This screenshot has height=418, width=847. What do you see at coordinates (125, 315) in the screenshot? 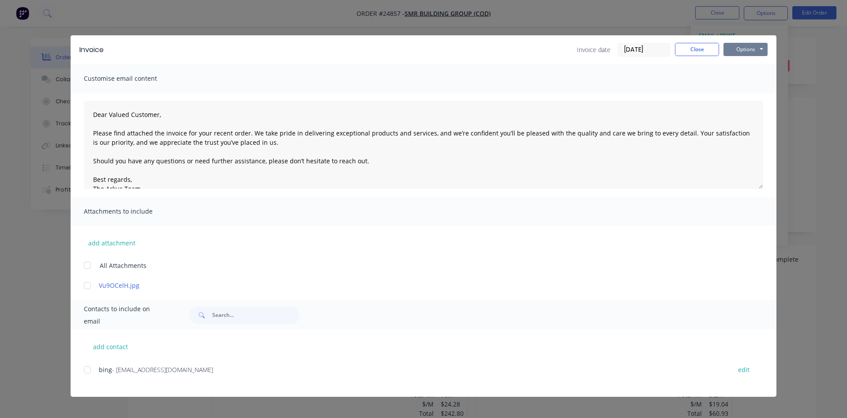
I see `span: Contacts to include on email` at bounding box center [125, 315].